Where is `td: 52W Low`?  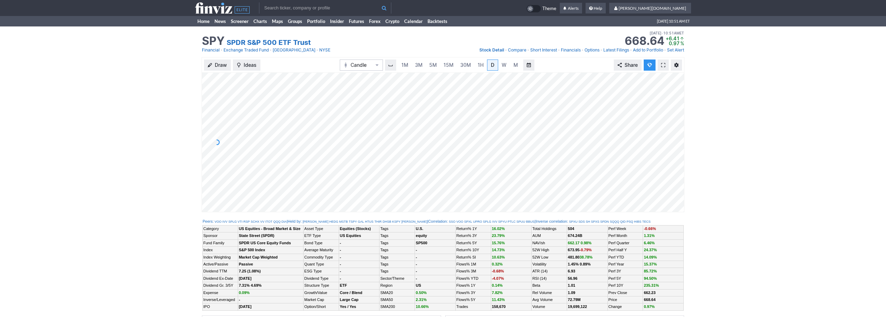 td: 52W Low is located at coordinates (549, 257).